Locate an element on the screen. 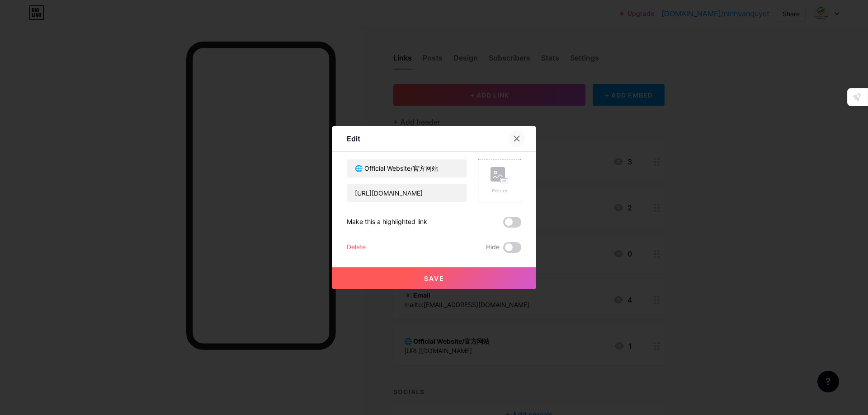 The width and height of the screenshot is (868, 415). div: Make this a highlighted link is located at coordinates (387, 223).